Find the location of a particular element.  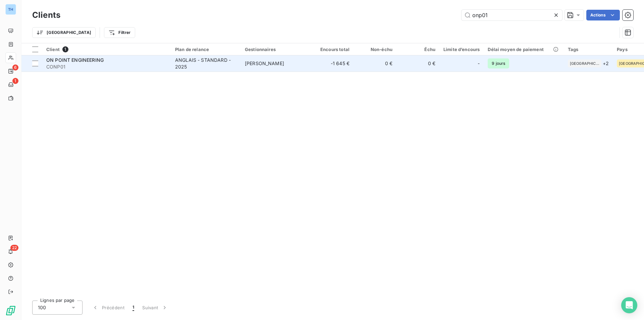

img: Logo LeanPay is located at coordinates (11, 310).